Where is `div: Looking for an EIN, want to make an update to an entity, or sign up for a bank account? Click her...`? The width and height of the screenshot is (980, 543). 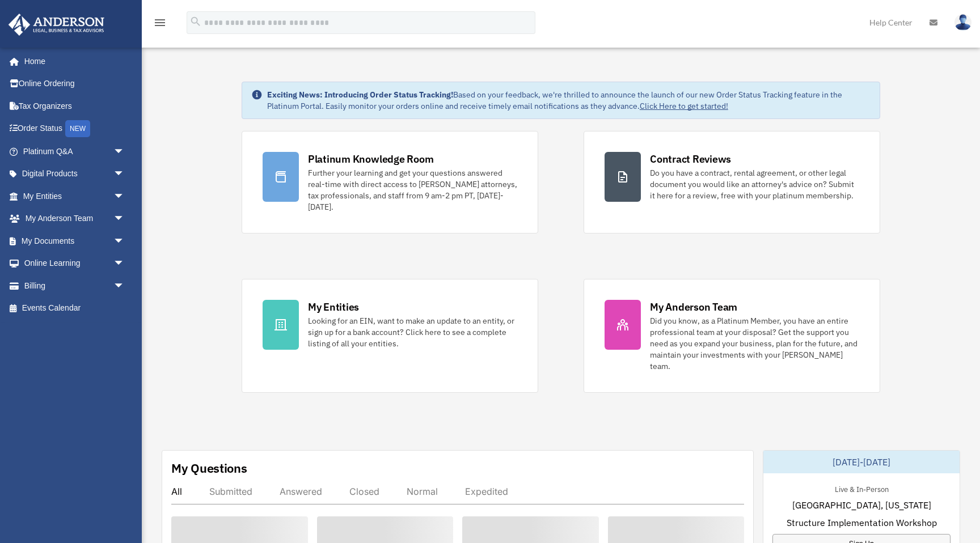 div: Looking for an EIN, want to make an update to an entity, or sign up for a bank account? Click her... is located at coordinates (413, 332).